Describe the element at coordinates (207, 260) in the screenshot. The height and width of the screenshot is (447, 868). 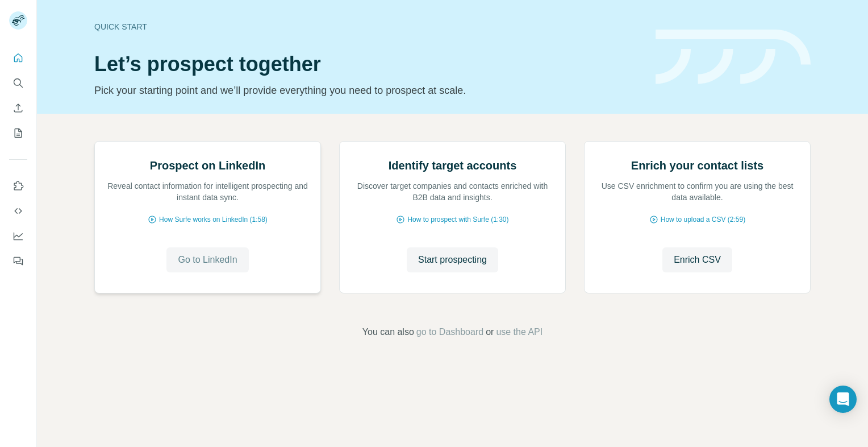
I see `button: Go to LinkedIn` at that location.